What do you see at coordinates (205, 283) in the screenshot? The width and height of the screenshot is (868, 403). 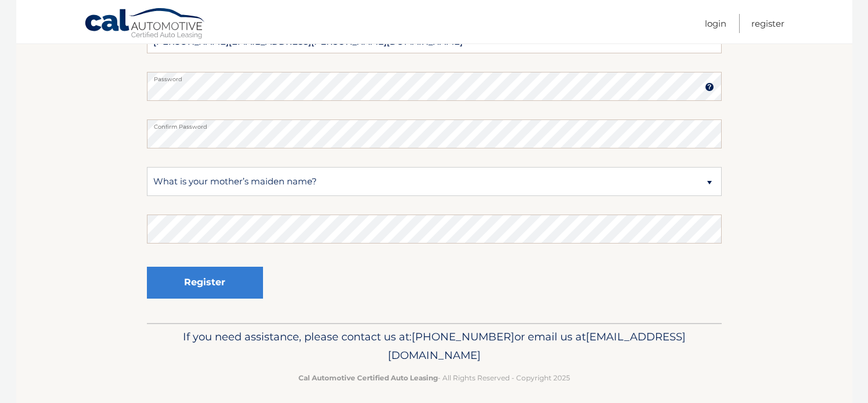 I see `button: Register` at bounding box center [205, 283].